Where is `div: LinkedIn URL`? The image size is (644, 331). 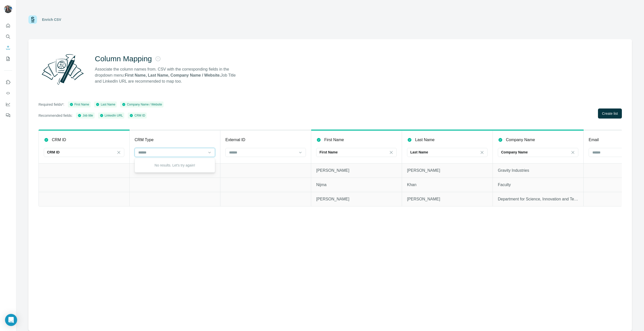 div: LinkedIn URL is located at coordinates (112, 115).